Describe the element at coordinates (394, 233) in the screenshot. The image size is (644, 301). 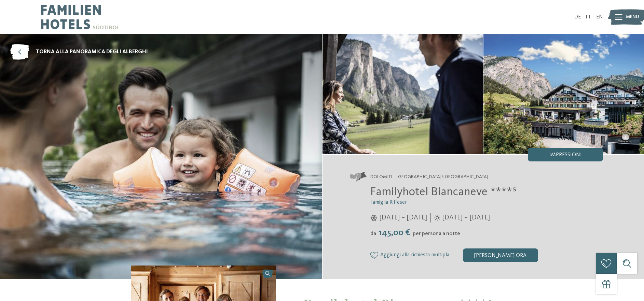
I see `span: 145,00 €` at that location.